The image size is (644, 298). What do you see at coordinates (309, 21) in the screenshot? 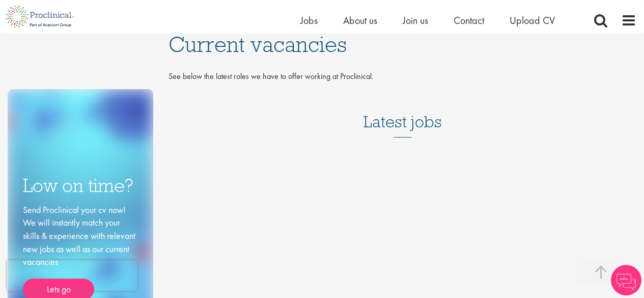
I see `span: Jobs` at bounding box center [309, 21].